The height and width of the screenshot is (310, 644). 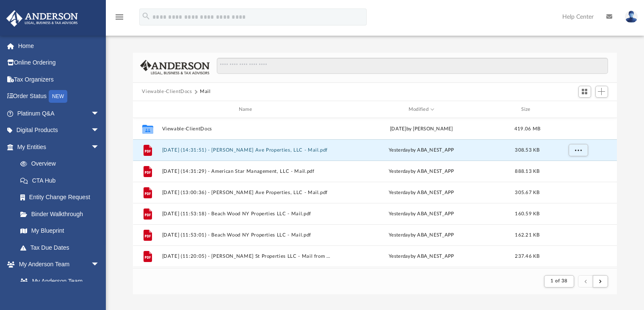 What do you see at coordinates (528, 256) in the screenshot?
I see `span: 237.46 KB` at bounding box center [528, 256].